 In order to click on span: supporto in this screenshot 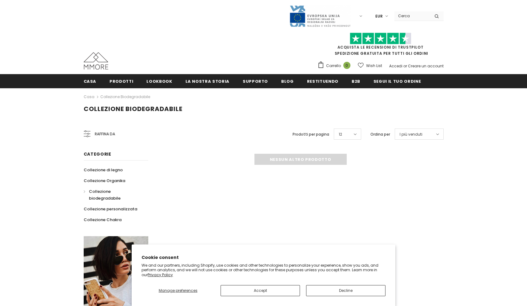, I will do `click(255, 81)`.